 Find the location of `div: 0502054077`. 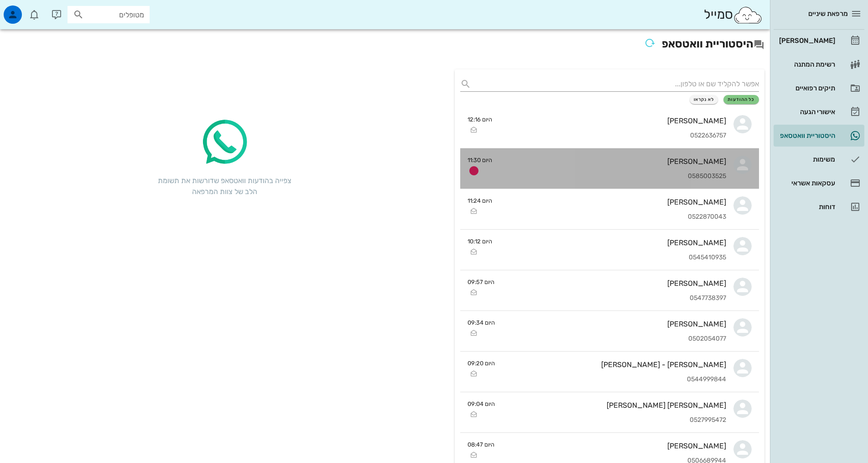

div: 0502054077 is located at coordinates (614, 339).